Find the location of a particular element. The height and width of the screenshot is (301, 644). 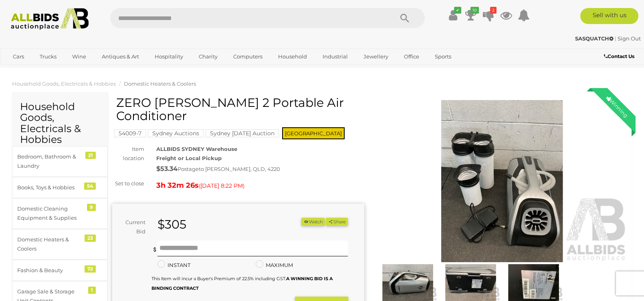

small: This Item will incur a Buyer's Premium of 22.5% including GST. is located at coordinates (242, 283).